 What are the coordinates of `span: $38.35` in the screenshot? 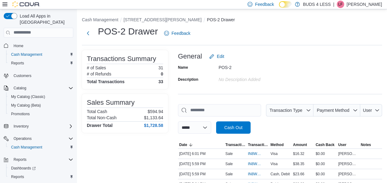 It's located at (299, 164).